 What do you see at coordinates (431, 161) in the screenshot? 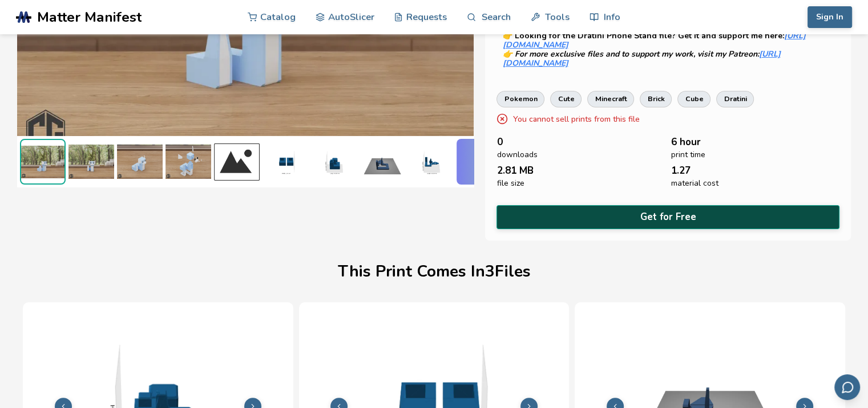
I see `button: 2_3D_Dimensions` at bounding box center [431, 161].